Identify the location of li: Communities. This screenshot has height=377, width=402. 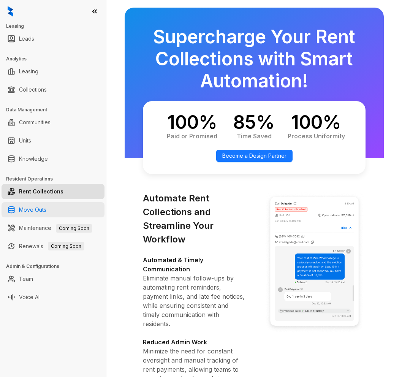
(53, 122).